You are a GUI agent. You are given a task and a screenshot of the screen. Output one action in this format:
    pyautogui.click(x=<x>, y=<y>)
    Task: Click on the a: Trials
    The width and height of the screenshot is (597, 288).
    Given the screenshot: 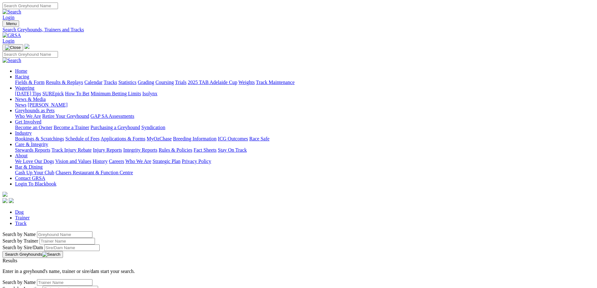 What is the action you would take?
    pyautogui.click(x=180, y=82)
    